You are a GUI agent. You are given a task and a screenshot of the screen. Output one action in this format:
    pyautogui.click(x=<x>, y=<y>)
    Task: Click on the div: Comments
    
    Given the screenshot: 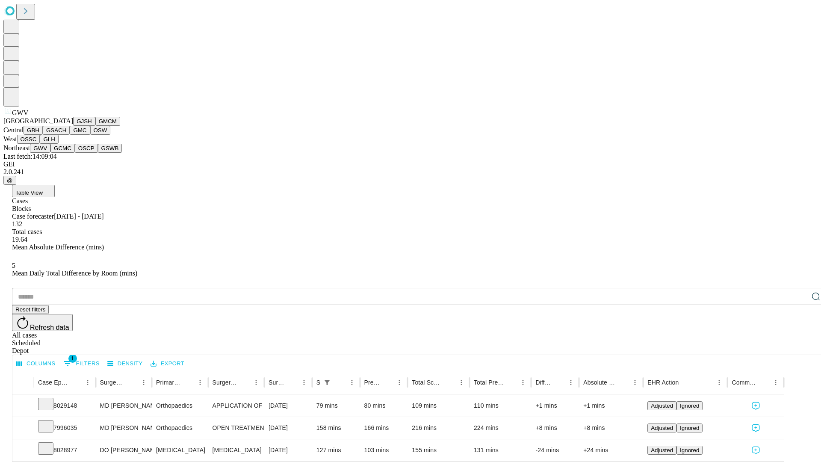 What is the action you would take?
    pyautogui.click(x=744, y=382)
    